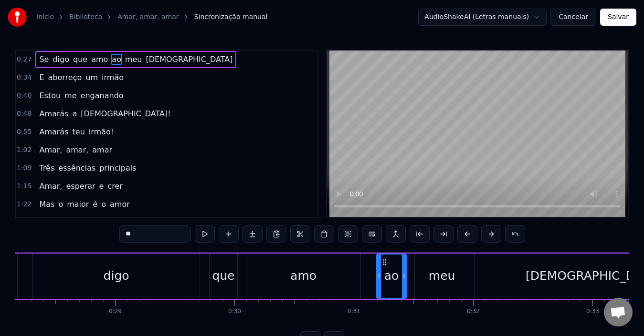  I want to click on span: crer, so click(115, 186).